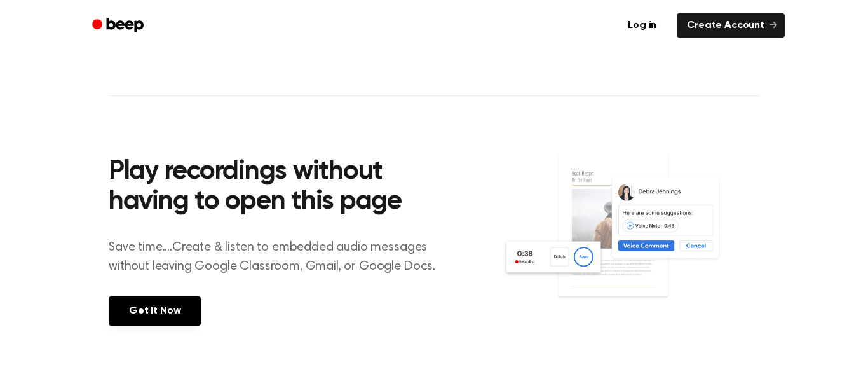 The height and width of the screenshot is (381, 868). What do you see at coordinates (631, 239) in the screenshot?
I see `img: Voice Comments on Docs and Recording Widget` at bounding box center [631, 239].